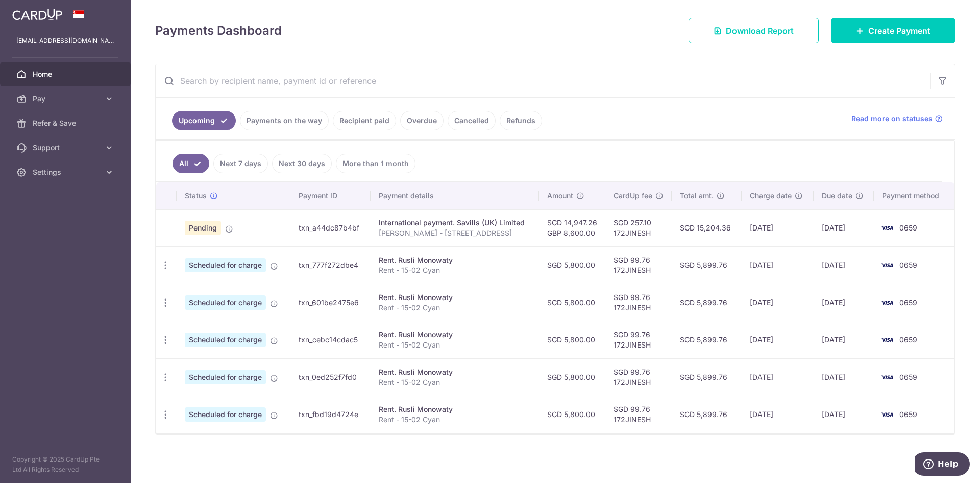 Image resolution: width=980 pixels, height=483 pixels. Describe the element at coordinates (330, 265) in the screenshot. I see `td: txn_777f272dbe4` at that location.